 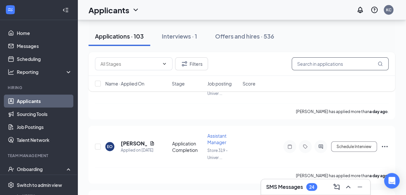 I want to click on span: Name · Applied On, so click(x=125, y=83).